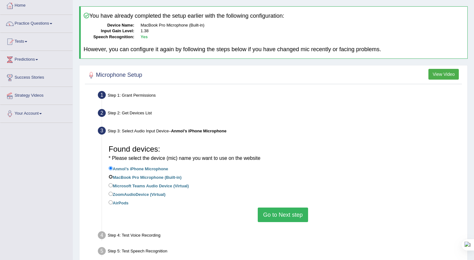 This screenshot has width=474, height=260. I want to click on dt: Speech Recognition:, so click(109, 37).